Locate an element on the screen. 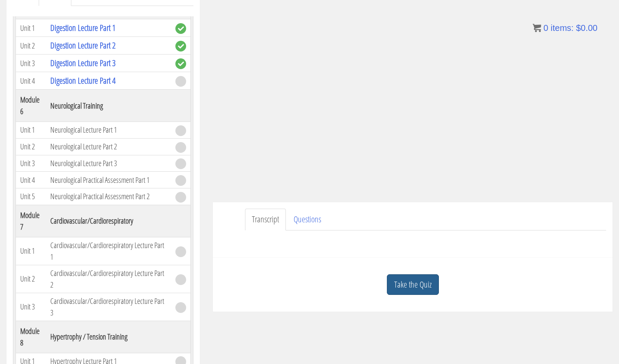 Image resolution: width=619 pixels, height=364 pixels. th: Module 6 is located at coordinates (31, 105).